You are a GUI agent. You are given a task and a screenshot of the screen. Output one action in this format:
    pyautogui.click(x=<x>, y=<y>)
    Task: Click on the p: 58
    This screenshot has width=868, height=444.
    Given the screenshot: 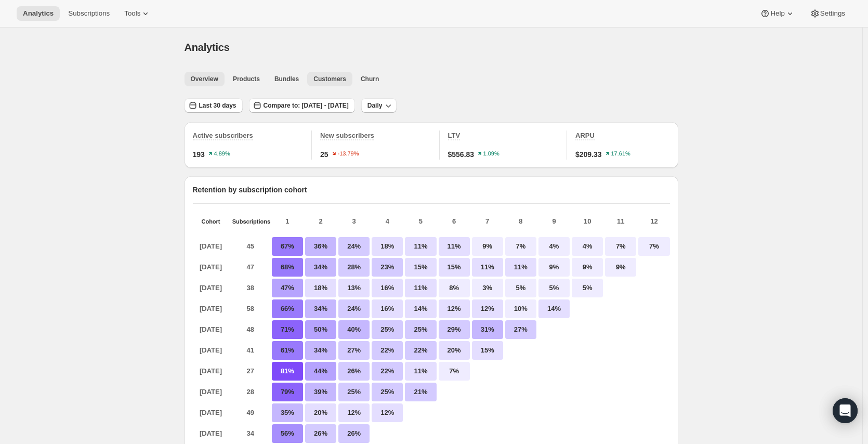 What is the action you would take?
    pyautogui.click(x=250, y=309)
    